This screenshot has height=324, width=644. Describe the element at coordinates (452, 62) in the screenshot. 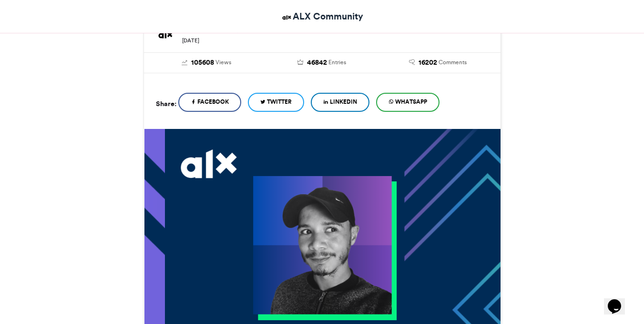

I see `span: Comments` at that location.